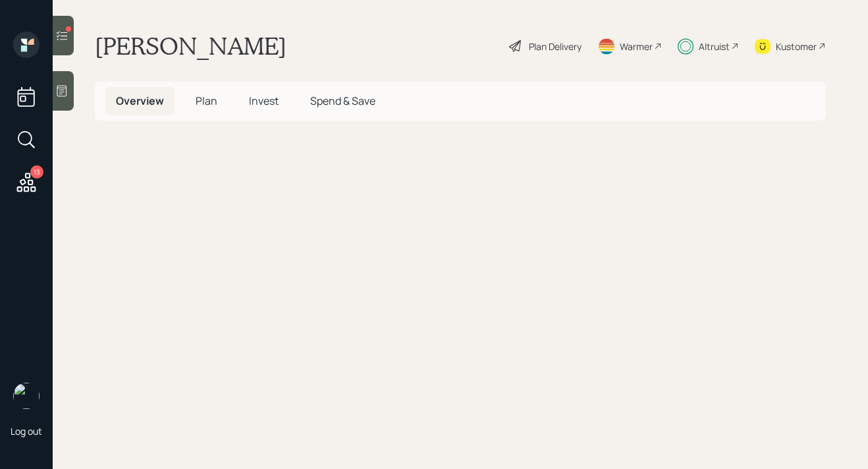  Describe the element at coordinates (263, 101) in the screenshot. I see `span: Invest` at that location.